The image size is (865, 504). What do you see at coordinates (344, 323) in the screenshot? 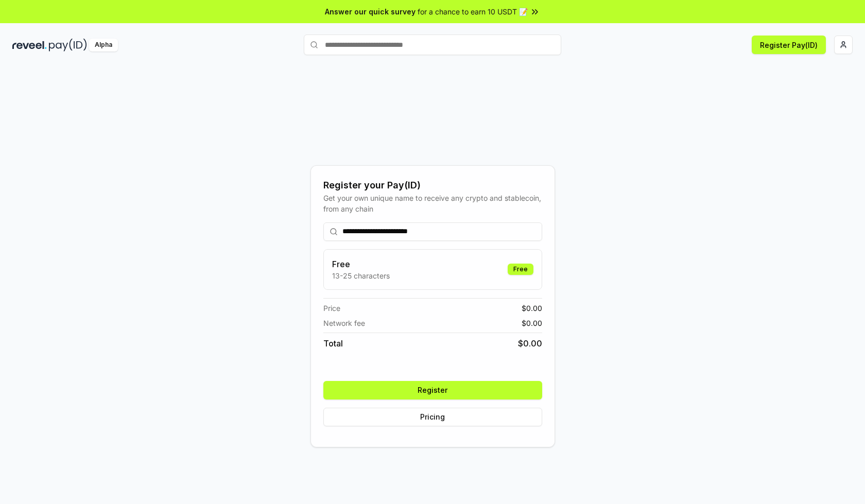
I see `span: Network fee` at bounding box center [344, 323].